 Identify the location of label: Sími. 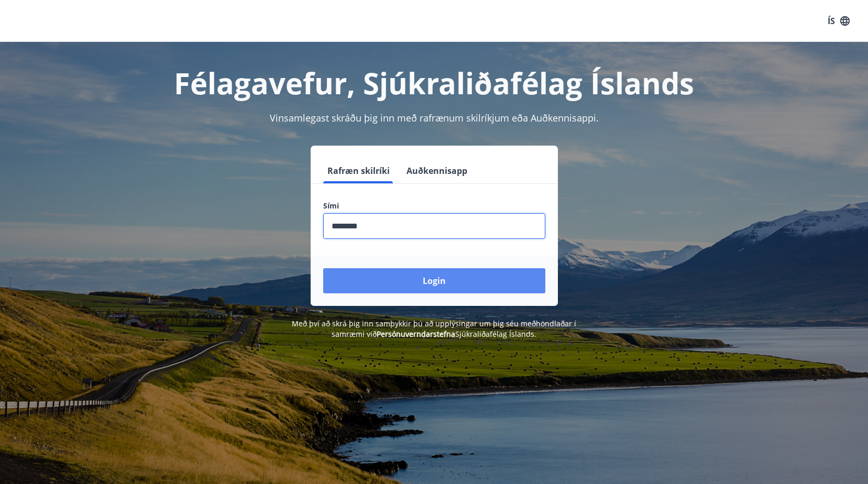
(434, 206).